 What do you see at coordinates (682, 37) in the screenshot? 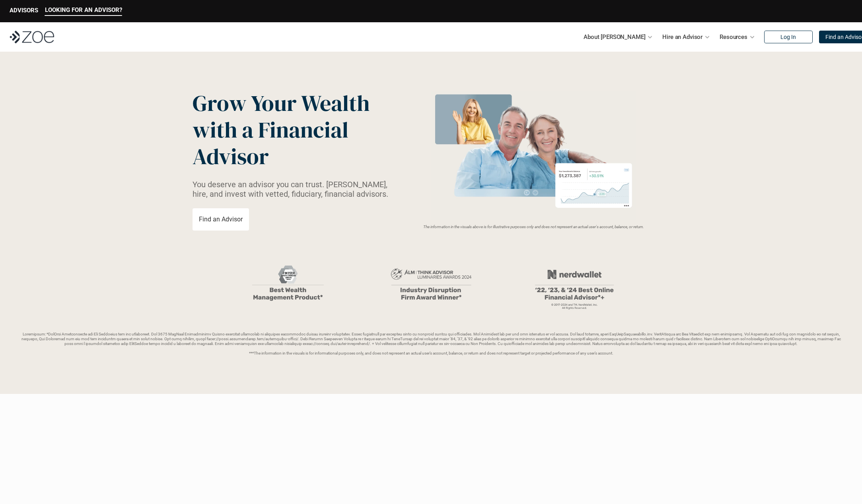
I see `p: Hire an Advisor` at bounding box center [682, 37].